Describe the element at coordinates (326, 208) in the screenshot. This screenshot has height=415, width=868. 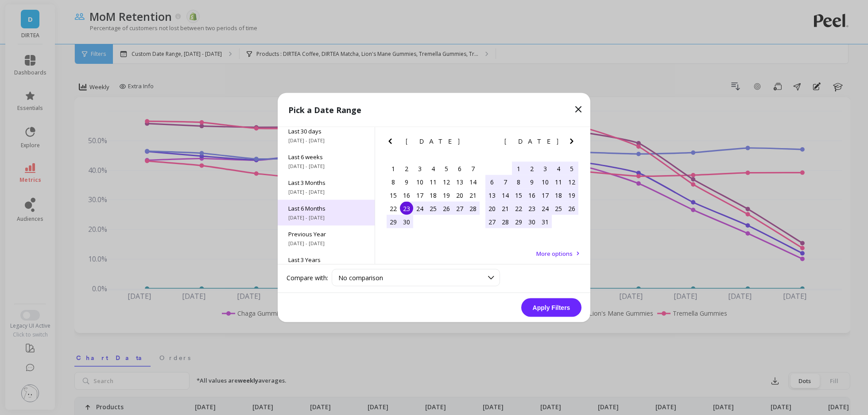
I see `span: Last 6 Months` at that location.